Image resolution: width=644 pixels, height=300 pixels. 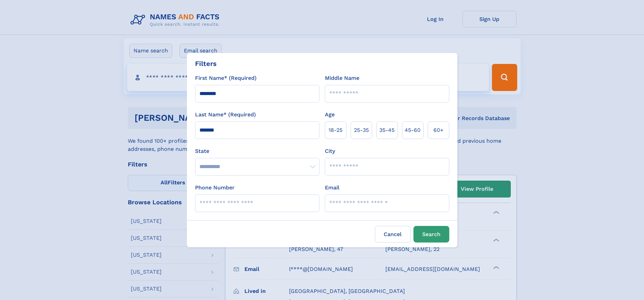 What do you see at coordinates (206, 63) in the screenshot?
I see `div: Filters` at bounding box center [206, 63].